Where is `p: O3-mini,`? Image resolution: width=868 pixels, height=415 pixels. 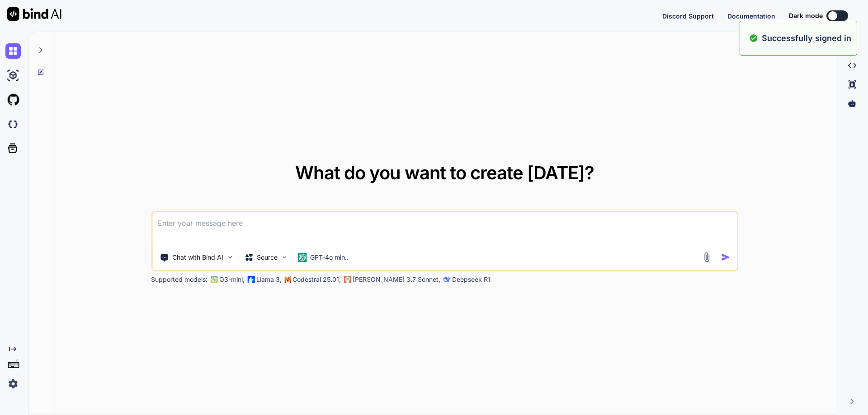
p: O3-mini, is located at coordinates (232, 279).